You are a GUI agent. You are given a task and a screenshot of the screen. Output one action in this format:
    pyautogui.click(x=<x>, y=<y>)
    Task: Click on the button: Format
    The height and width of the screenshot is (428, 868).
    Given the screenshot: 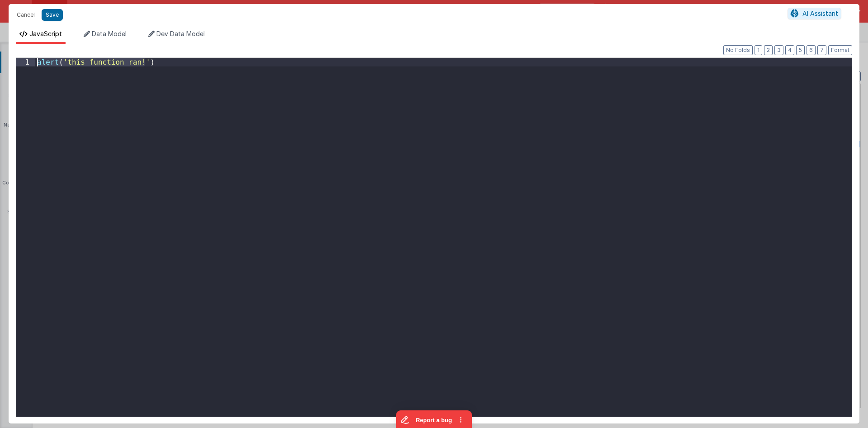 What is the action you would take?
    pyautogui.click(x=839, y=50)
    